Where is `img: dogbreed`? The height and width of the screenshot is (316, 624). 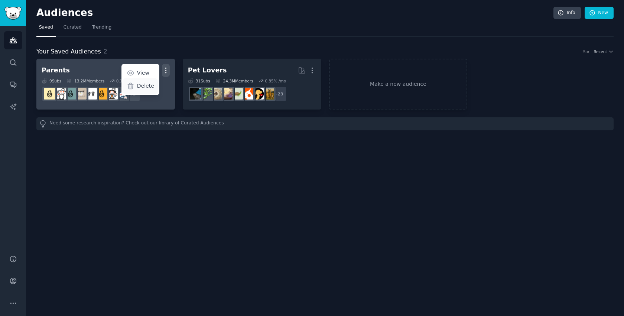 img: dogbreed is located at coordinates (268, 94).